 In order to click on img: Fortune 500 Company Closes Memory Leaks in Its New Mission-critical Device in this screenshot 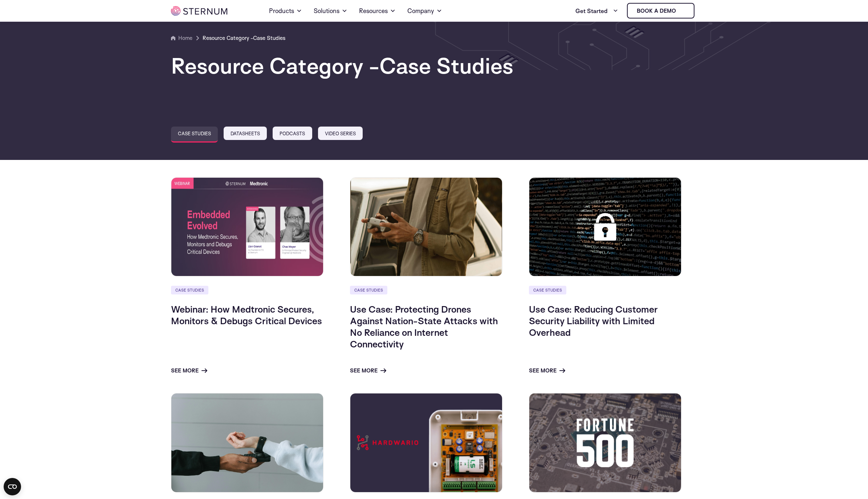, I will do `click(606, 443)`.